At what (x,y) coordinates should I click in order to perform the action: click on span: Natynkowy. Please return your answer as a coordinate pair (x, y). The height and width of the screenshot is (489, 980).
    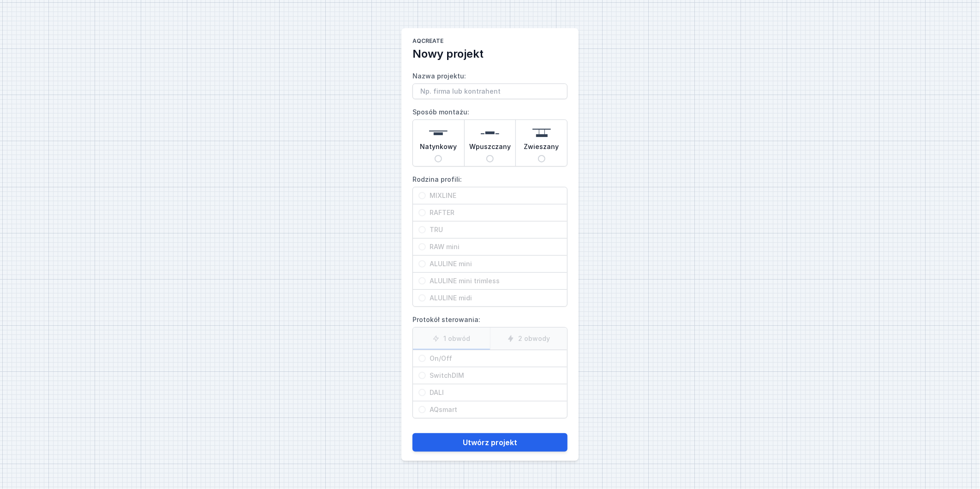
    Looking at the image, I should click on (438, 148).